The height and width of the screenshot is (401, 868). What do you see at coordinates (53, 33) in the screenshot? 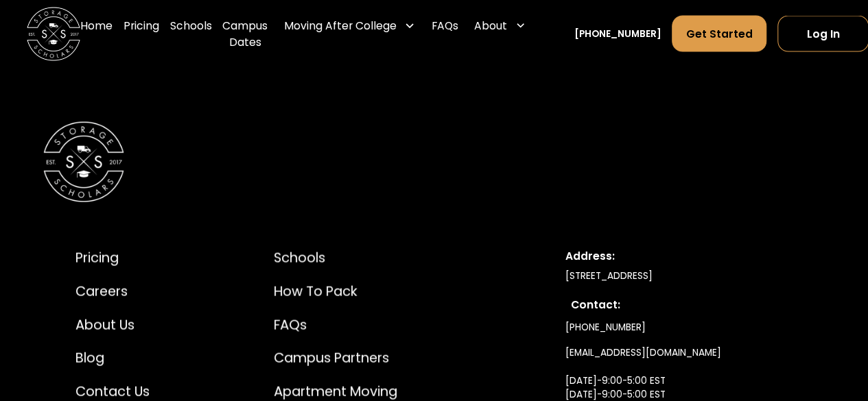
I see `a: home` at bounding box center [53, 33].